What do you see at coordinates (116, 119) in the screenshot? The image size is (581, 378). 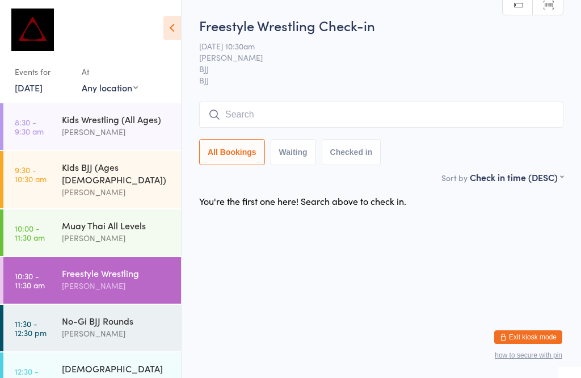 I see `div: Kids Wrestling (All Ages)` at bounding box center [116, 119].